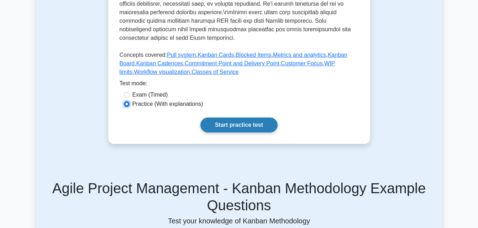 This screenshot has width=478, height=228. Describe the element at coordinates (239, 197) in the screenshot. I see `h5: Agile Project Management - Kanban Methodology Example Questions` at that location.